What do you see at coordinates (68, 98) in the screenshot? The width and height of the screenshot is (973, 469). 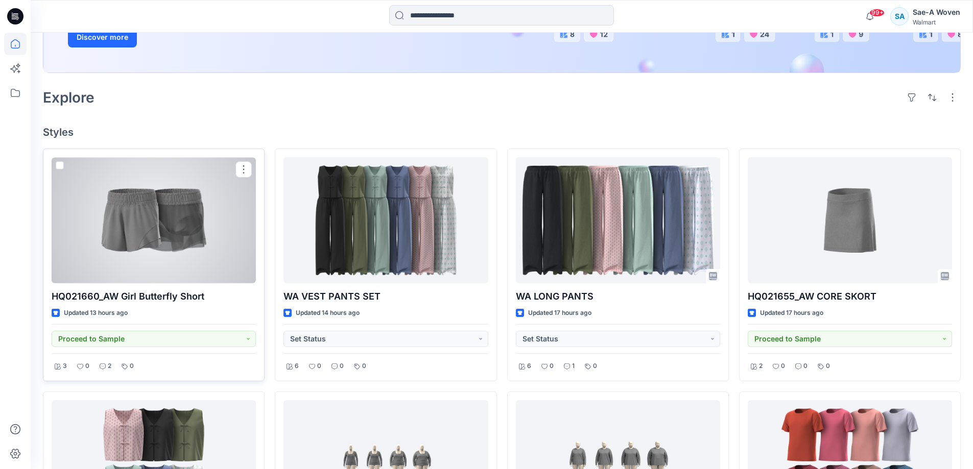 I see `h2: Explore` at bounding box center [68, 98].